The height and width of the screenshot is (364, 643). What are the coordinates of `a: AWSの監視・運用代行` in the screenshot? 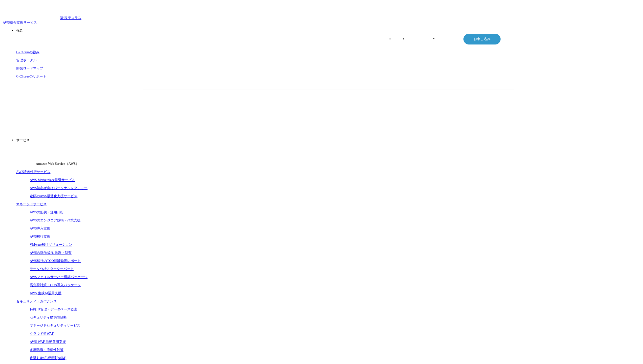 It's located at (47, 212).